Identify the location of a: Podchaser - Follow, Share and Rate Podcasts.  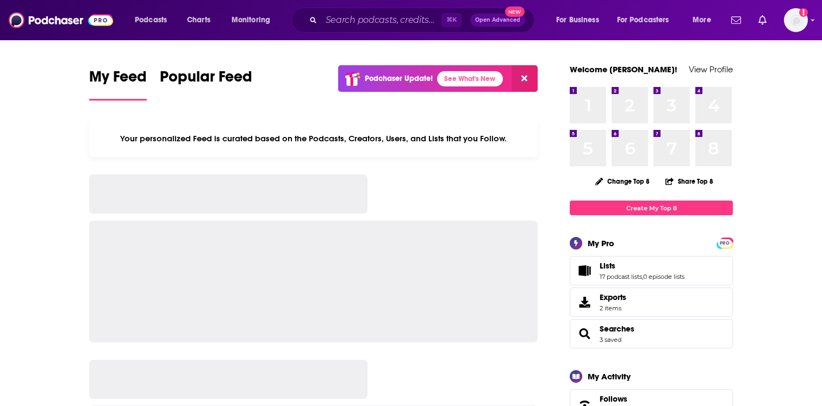
(61, 20).